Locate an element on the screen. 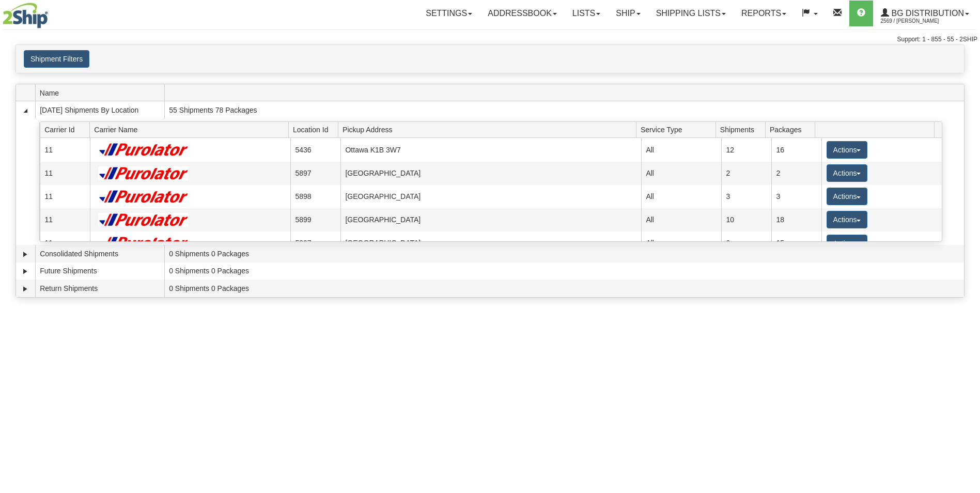 The width and height of the screenshot is (980, 493). td: 18 is located at coordinates (796, 220).